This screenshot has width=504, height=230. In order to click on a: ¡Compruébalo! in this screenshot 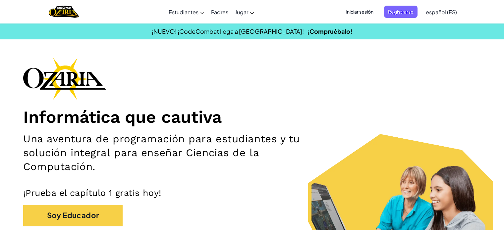, I will do `click(330, 31)`.